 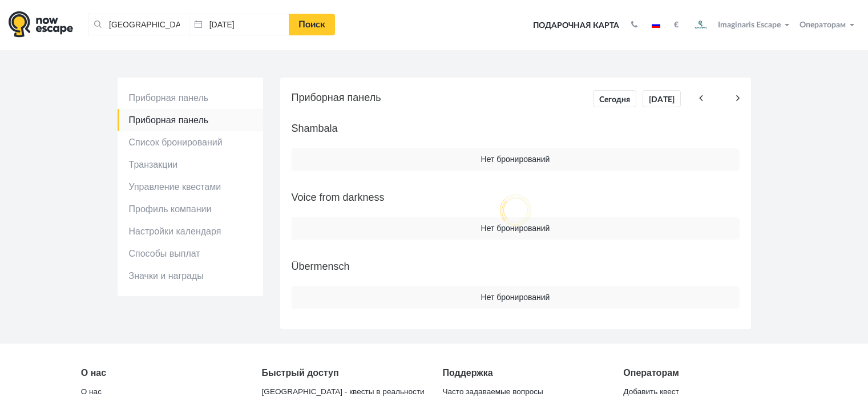 What do you see at coordinates (41, 24) in the screenshot?
I see `img: logo` at bounding box center [41, 24].